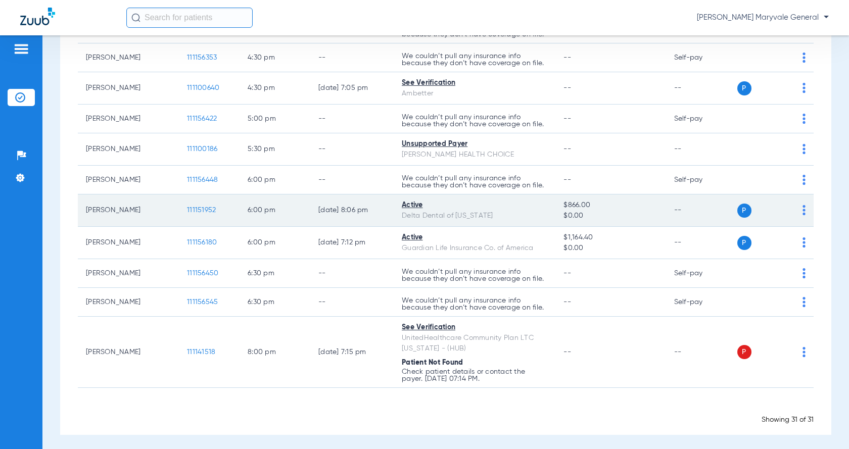 This screenshot has width=849, height=449. I want to click on span: 111100186, so click(202, 149).